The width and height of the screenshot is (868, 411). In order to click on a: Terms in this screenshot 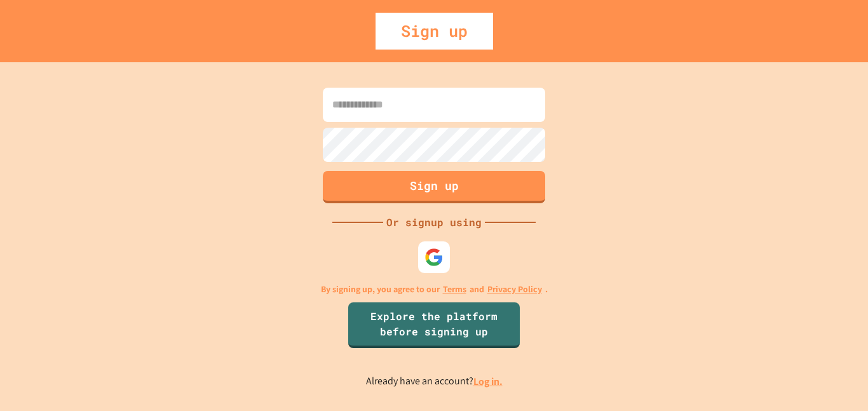, I will do `click(455, 289)`.